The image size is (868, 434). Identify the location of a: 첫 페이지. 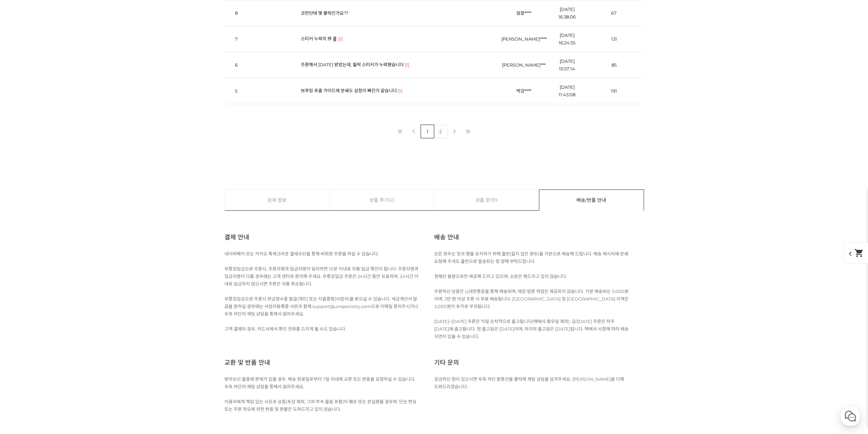
(400, 131).